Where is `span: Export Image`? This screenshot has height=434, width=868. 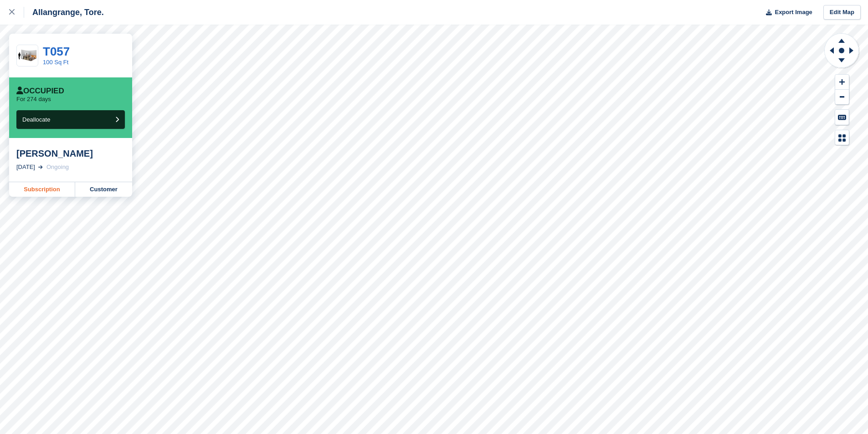 span: Export Image is located at coordinates (794, 13).